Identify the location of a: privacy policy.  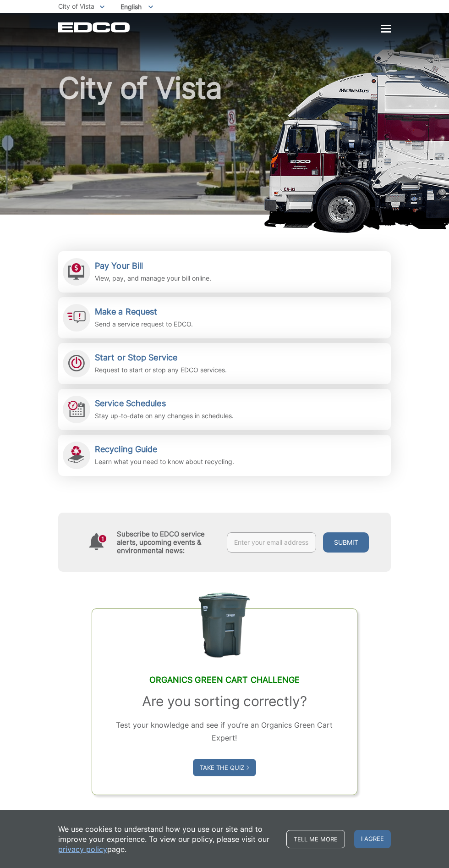
(83, 849).